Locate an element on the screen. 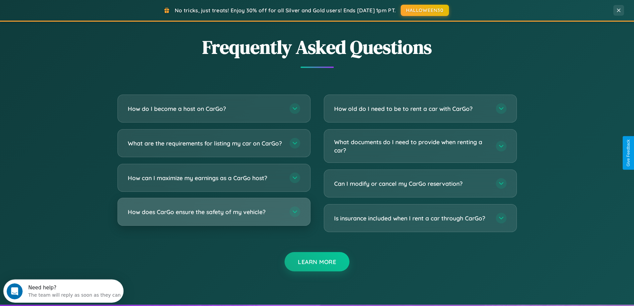 This screenshot has width=634, height=306. div: The team will reply as soon as they can is located at coordinates (71, 14).